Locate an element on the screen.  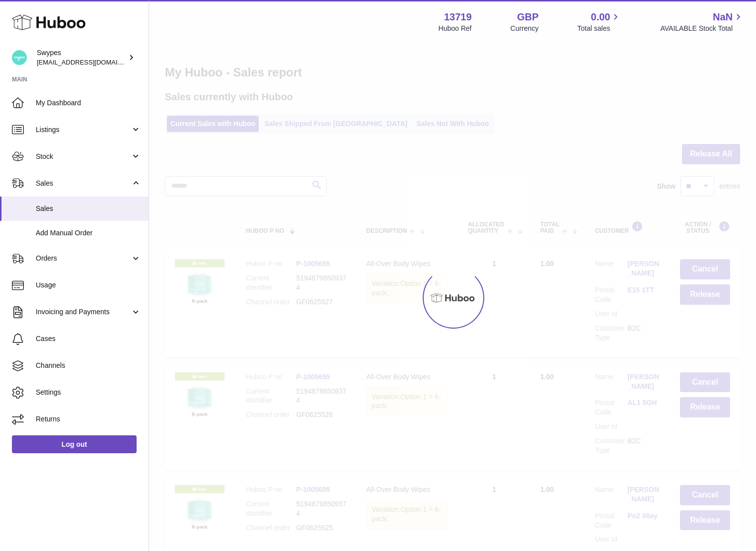
span: AVAILABLE Stock Total is located at coordinates (702, 28).